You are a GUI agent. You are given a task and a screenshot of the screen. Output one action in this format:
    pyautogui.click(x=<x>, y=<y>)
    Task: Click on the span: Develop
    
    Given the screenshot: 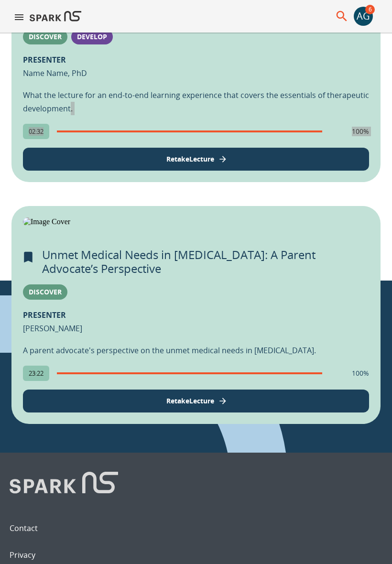 What is the action you would take?
    pyautogui.click(x=92, y=36)
    